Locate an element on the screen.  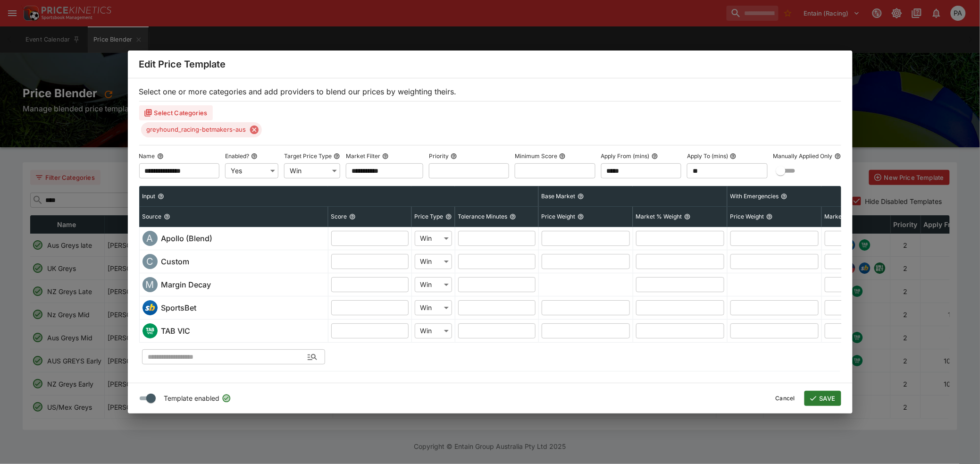
button: Apply From (mins) is located at coordinates (655, 156).